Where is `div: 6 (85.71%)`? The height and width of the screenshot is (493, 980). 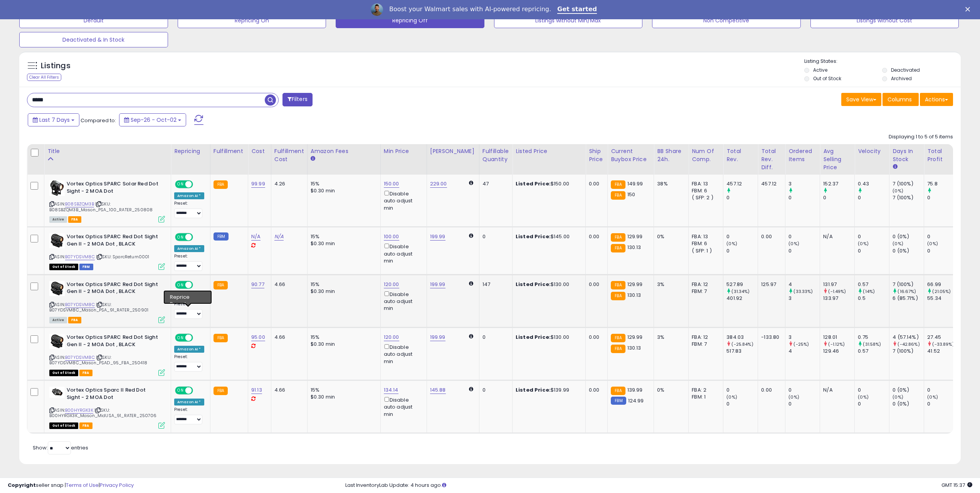
div: 6 (85.71%) is located at coordinates (908, 298).